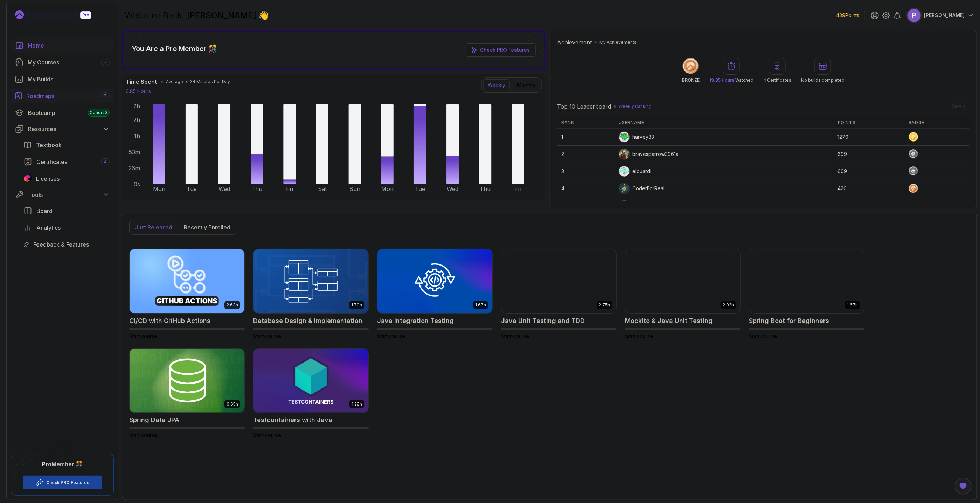 The height and width of the screenshot is (503, 980). What do you see at coordinates (635, 171) in the screenshot?
I see `div: elouardi` at bounding box center [635, 171].